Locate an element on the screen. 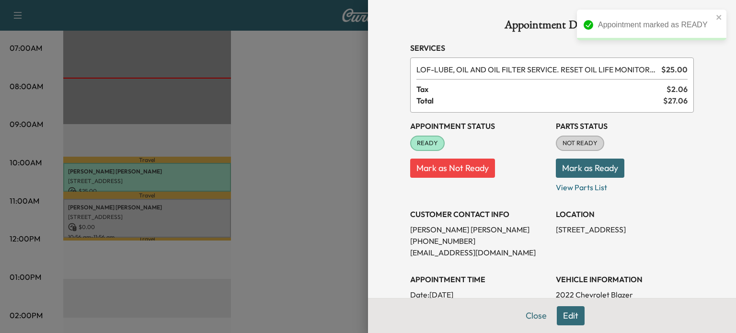 Image resolution: width=736 pixels, height=333 pixels. h1: Appointment Details is located at coordinates (552, 27).